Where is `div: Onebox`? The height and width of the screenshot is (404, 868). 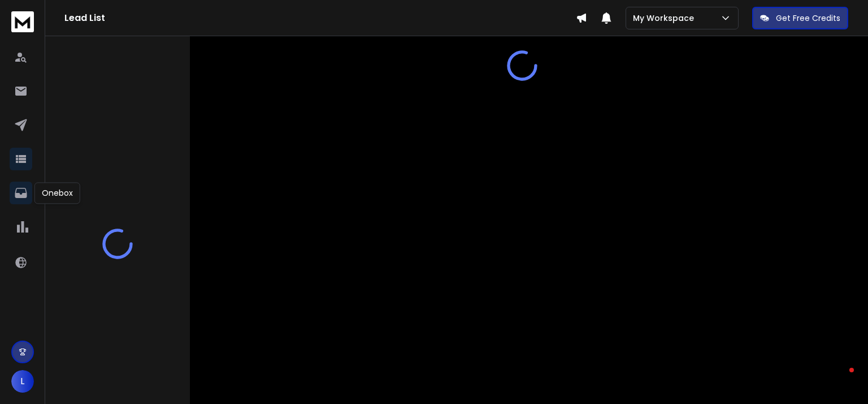 div: Onebox is located at coordinates (57, 193).